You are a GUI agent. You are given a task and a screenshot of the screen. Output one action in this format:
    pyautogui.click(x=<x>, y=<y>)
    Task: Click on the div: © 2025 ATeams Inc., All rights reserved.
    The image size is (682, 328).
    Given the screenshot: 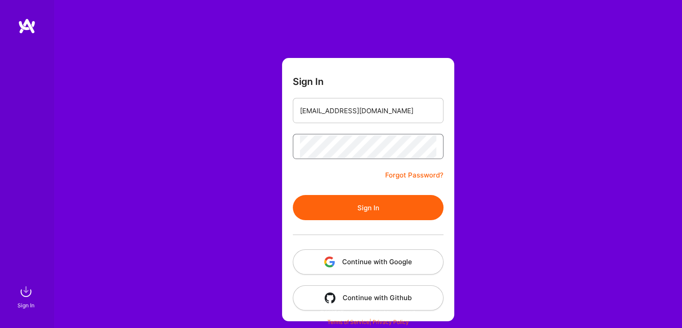 What is the action you would take?
    pyautogui.click(x=368, y=312)
    